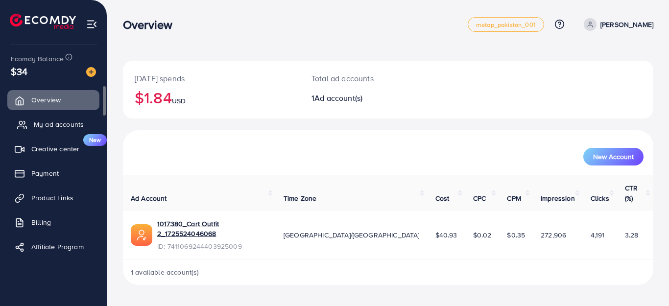  Describe the element at coordinates (53, 247) in the screenshot. I see `a: Affiliate Program` at that location.